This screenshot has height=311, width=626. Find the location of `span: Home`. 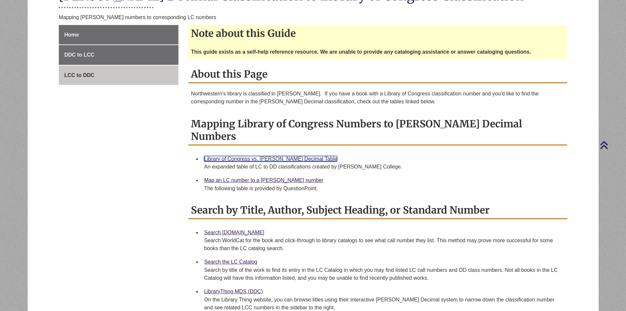

span: Home is located at coordinates (72, 35).